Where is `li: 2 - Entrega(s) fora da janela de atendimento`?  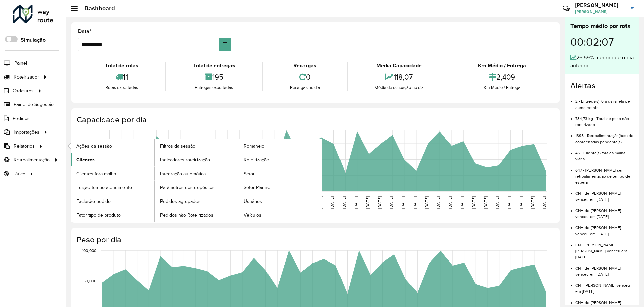 li: 2 - Entrega(s) fora da janela de atendimento is located at coordinates (605, 102).